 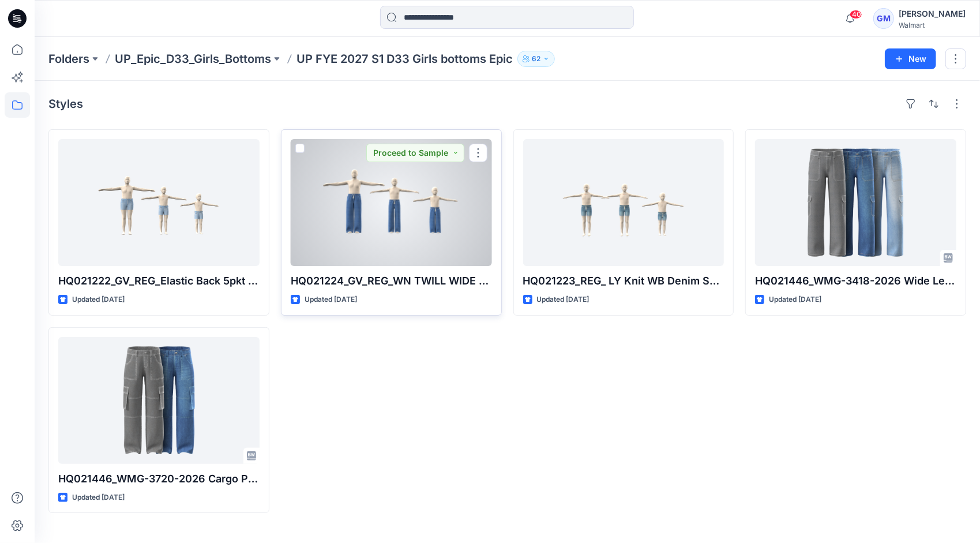 What do you see at coordinates (159, 203) in the screenshot?
I see `a: HQ021222_GV_REG_Elastic Back 5pkt Denim Shorts 3” Inseam` at bounding box center [159, 203].